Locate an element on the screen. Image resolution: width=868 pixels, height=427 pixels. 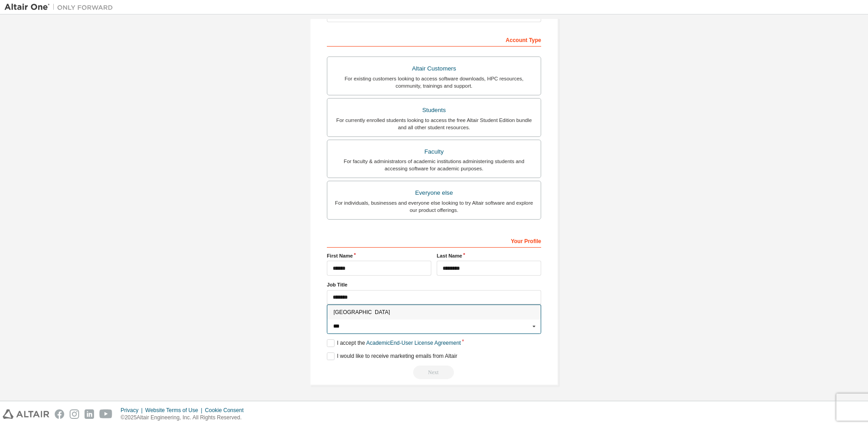
label: I accept the is located at coordinates (394, 343).